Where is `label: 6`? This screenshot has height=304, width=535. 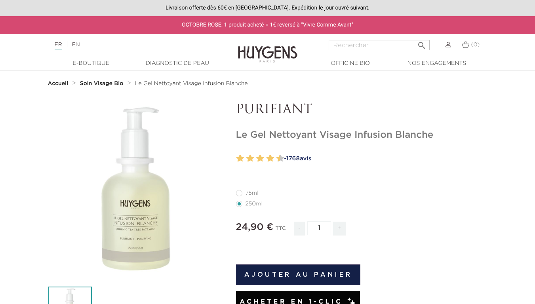
label: 6 is located at coordinates (261, 158).